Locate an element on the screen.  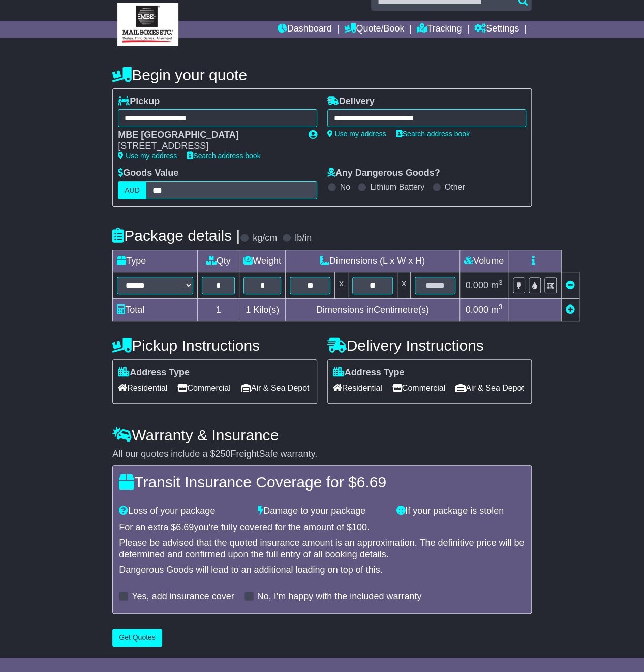
div: Please be advised that the quoted insurance amount is an approximation. The definitive price will... is located at coordinates (322, 548).